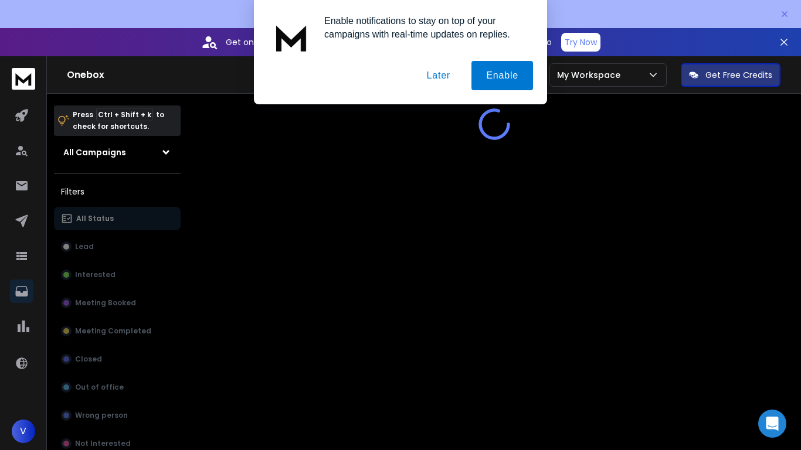 The width and height of the screenshot is (801, 450). What do you see at coordinates (424, 28) in the screenshot?
I see `div: Enable notifications to stay on top of your campaigns with real-time updates on replies.` at bounding box center [424, 28].